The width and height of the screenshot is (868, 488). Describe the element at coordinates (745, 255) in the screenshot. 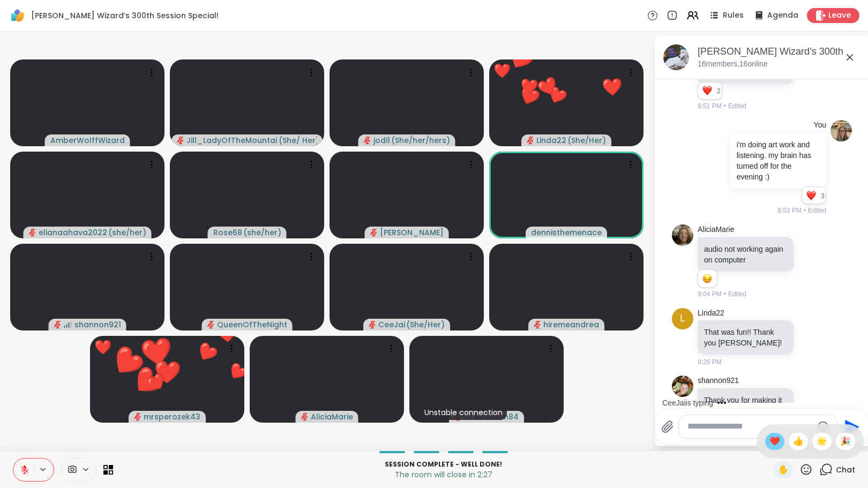

I see `p: audio not working again on computer` at that location.